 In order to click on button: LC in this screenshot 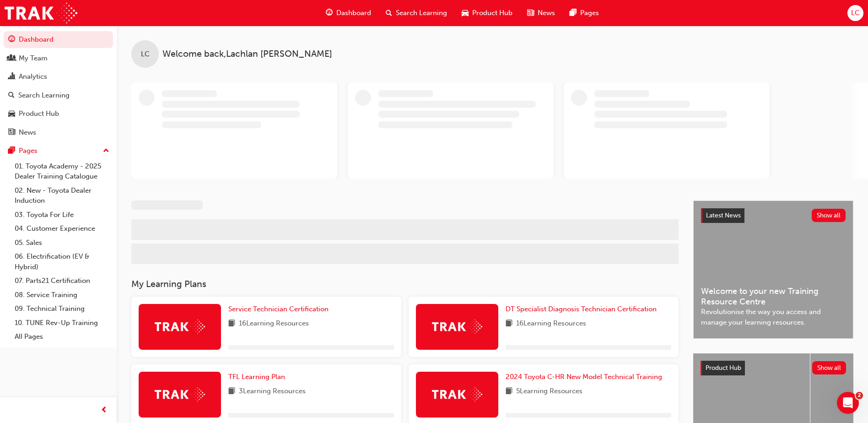, I will do `click(855, 13)`.